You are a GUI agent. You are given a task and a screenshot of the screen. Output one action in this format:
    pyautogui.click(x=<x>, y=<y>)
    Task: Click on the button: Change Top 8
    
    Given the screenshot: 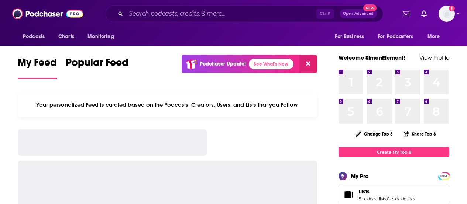 What is the action you would take?
    pyautogui.click(x=375, y=133)
    